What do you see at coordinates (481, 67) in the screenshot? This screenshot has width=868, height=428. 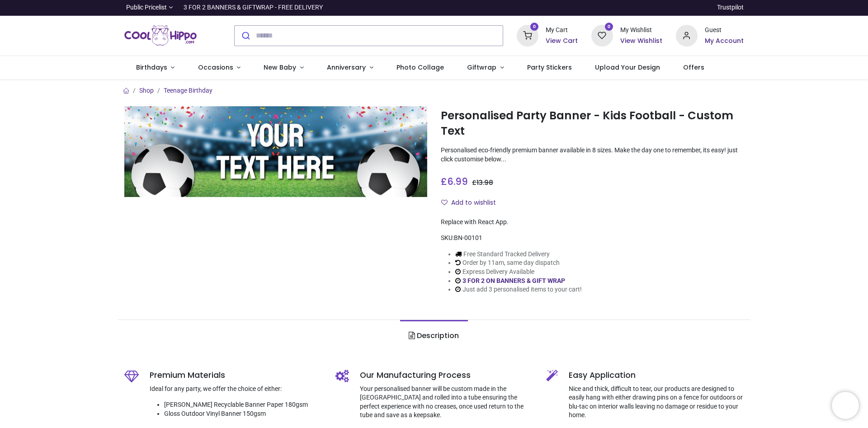 I see `span: Giftwrap` at bounding box center [481, 67].